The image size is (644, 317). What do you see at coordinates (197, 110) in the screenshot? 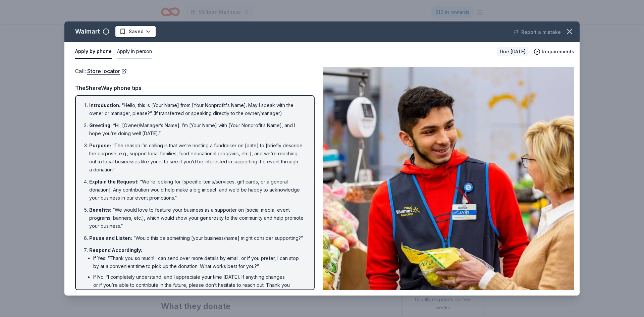
I see `li: “Hello, this is [Your Name] from [Your Nonprofit's Name]. May I speak with the owner or manager, ...` at bounding box center [197, 110].